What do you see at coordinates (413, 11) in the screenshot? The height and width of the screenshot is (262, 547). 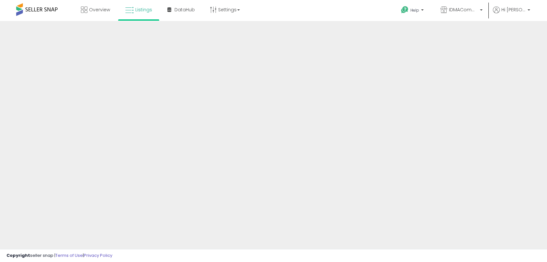 I see `a: Help` at bounding box center [413, 11].